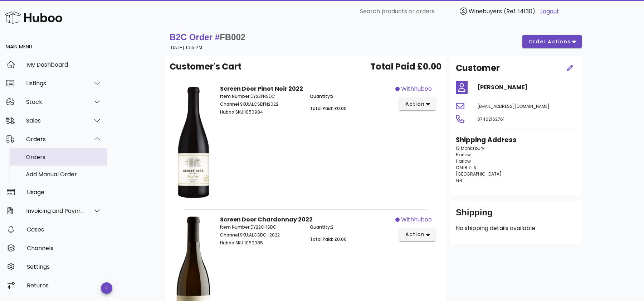 This screenshot has height=301, width=644. Describe the element at coordinates (550, 11) in the screenshot. I see `a: Logout` at that location.